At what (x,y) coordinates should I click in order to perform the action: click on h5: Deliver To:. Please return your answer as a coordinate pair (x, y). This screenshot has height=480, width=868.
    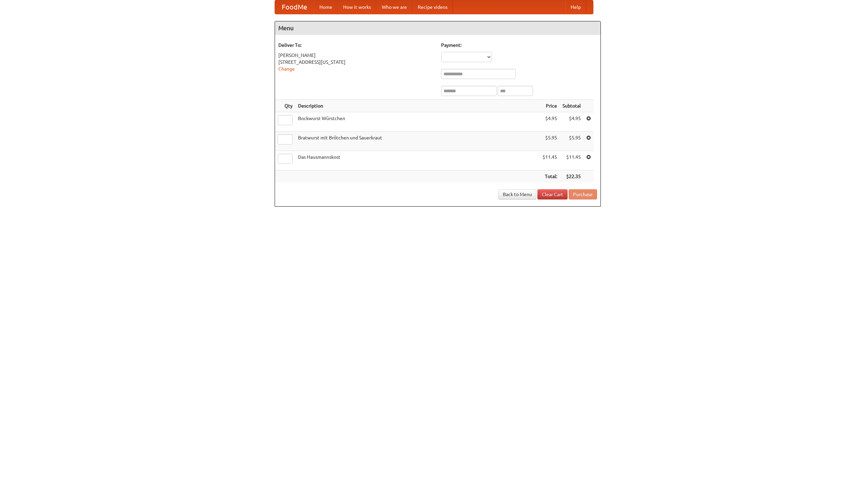
    Looking at the image, I should click on (356, 45).